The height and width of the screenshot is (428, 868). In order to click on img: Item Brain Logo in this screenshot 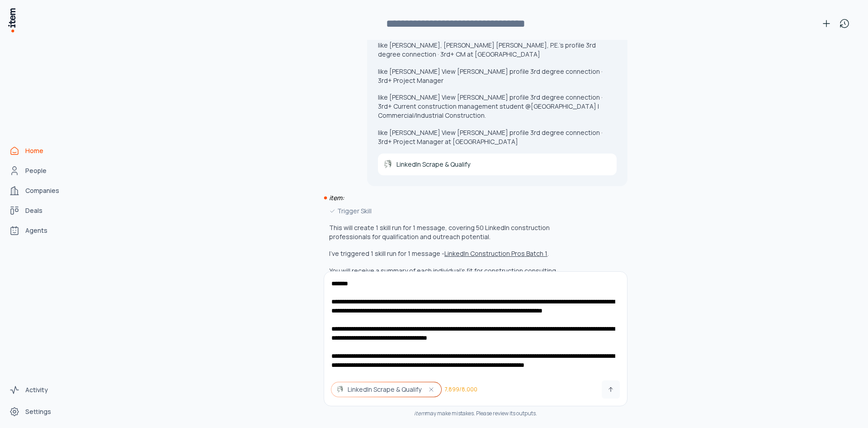, I will do `click(12, 20)`.